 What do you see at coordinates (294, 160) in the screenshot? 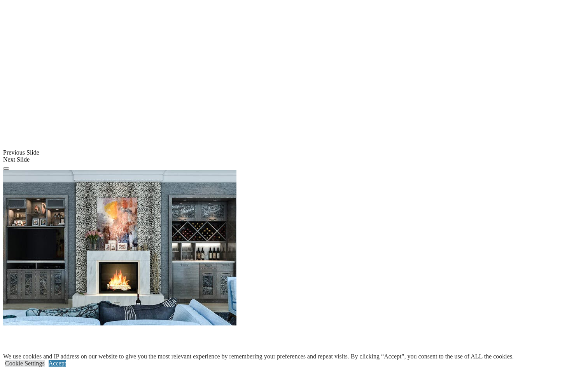
I see `div: Next Slide` at bounding box center [294, 160].